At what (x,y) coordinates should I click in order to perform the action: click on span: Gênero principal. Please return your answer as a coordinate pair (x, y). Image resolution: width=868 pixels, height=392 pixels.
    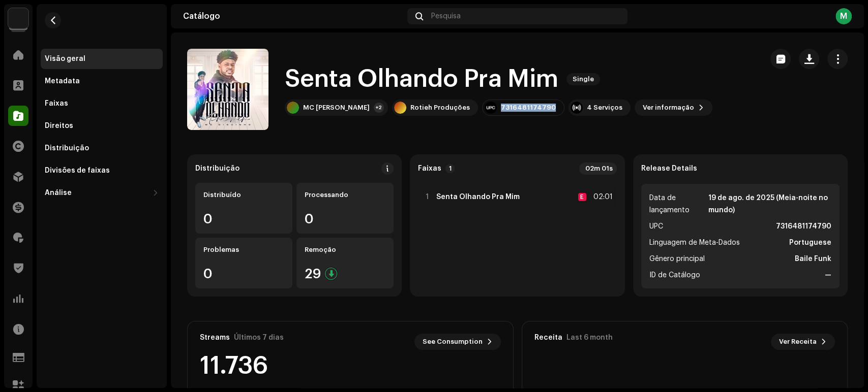
    Looking at the image, I should click on (677, 259).